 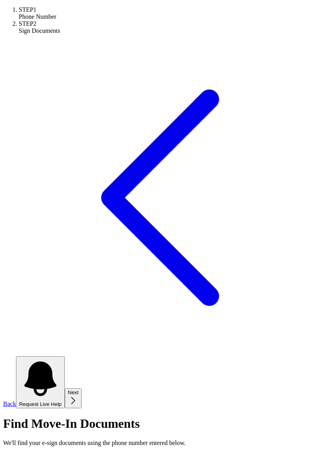 I want to click on div: Phone Number, so click(x=168, y=17).